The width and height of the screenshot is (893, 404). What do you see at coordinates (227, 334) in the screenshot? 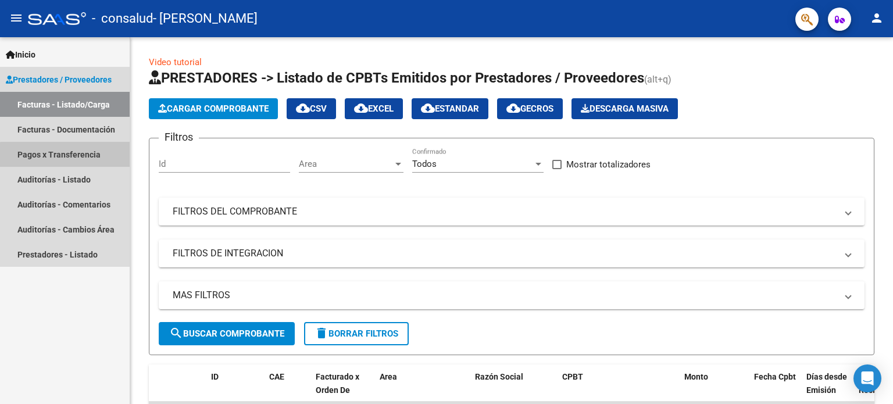
I see `button: Buscar Comprobante` at bounding box center [227, 334].